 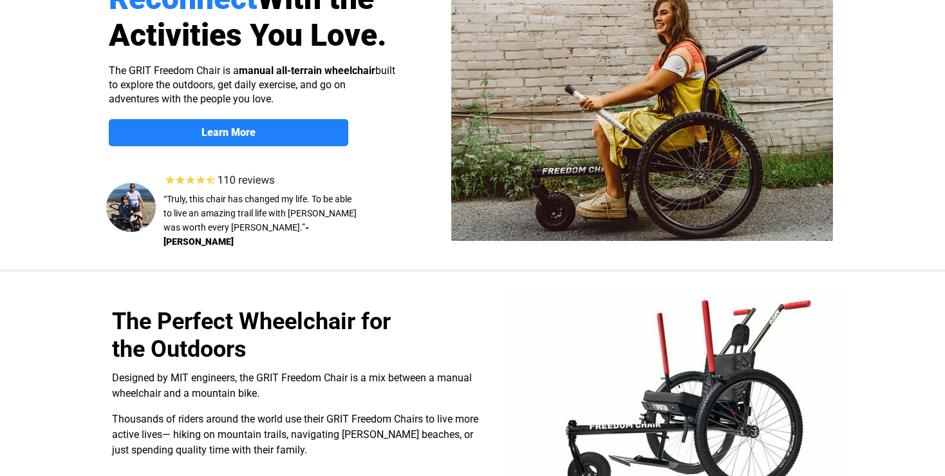 What do you see at coordinates (307, 70) in the screenshot?
I see `strong: manual all-terrain wheelchair` at bounding box center [307, 70].